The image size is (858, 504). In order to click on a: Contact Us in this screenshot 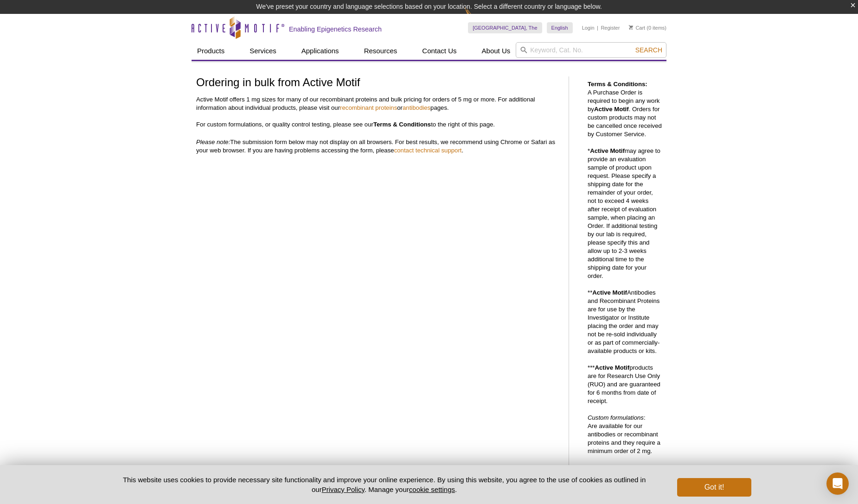, I will do `click(439, 51)`.